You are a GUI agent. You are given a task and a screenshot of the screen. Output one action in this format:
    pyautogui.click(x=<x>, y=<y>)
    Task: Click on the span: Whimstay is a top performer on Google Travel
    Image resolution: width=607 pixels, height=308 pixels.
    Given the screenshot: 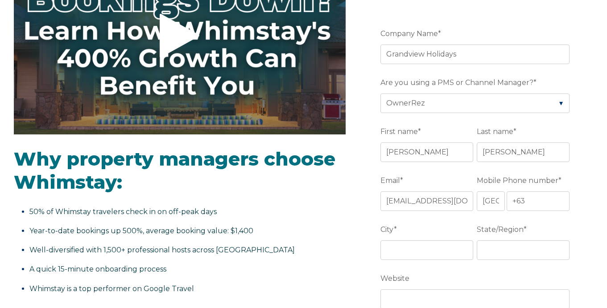 What is the action you would take?
    pyautogui.click(x=111, y=289)
    